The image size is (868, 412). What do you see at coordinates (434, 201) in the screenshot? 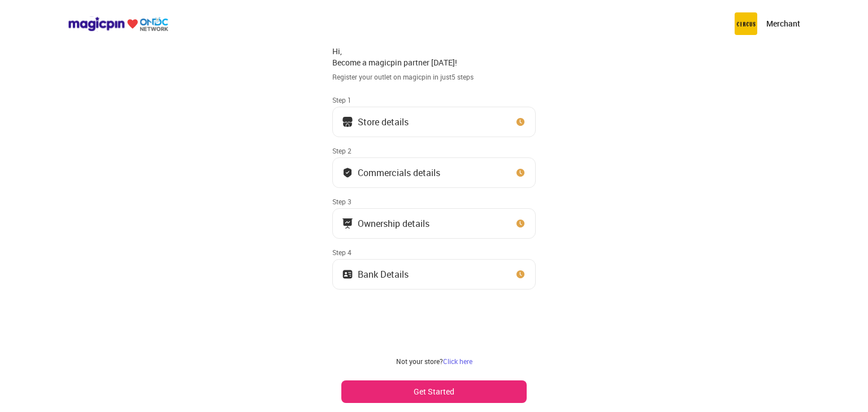
I see `div: Step 3` at bounding box center [434, 201].